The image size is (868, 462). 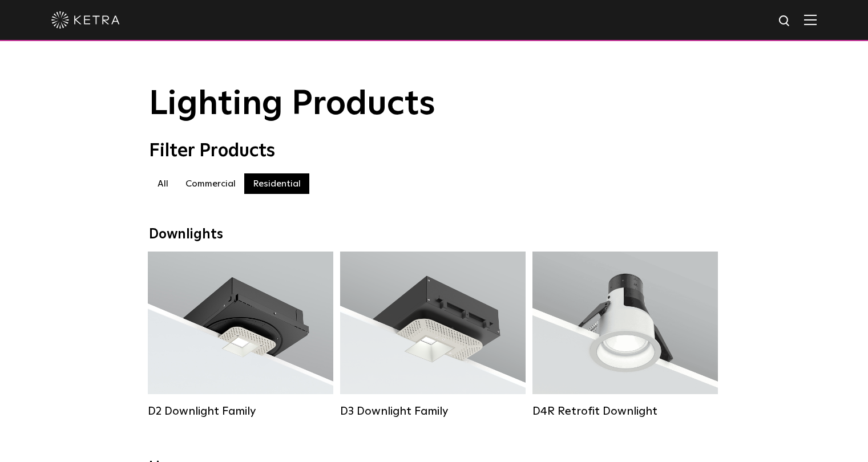 What do you see at coordinates (785, 21) in the screenshot?
I see `img: search icon` at bounding box center [785, 21].